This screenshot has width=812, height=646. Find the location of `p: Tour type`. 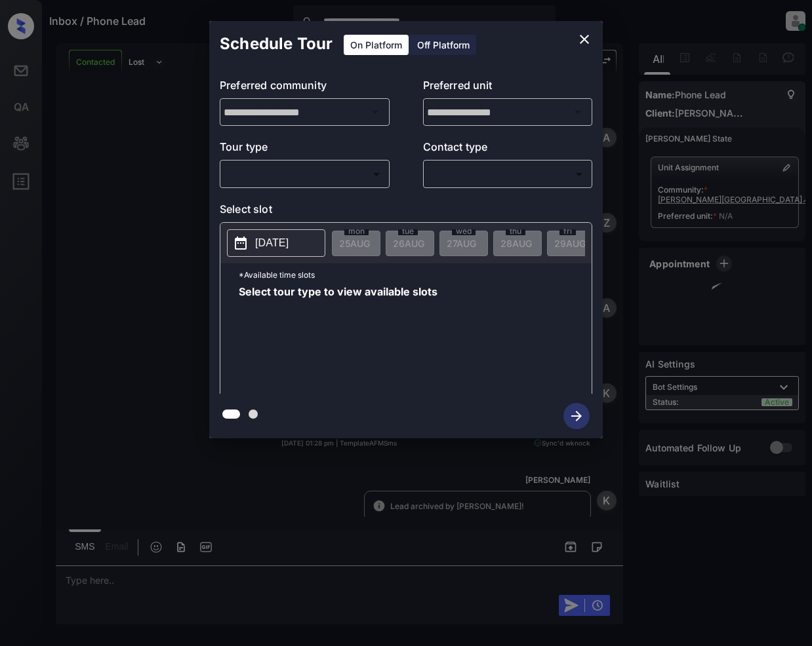

p: Tour type is located at coordinates (304, 149).